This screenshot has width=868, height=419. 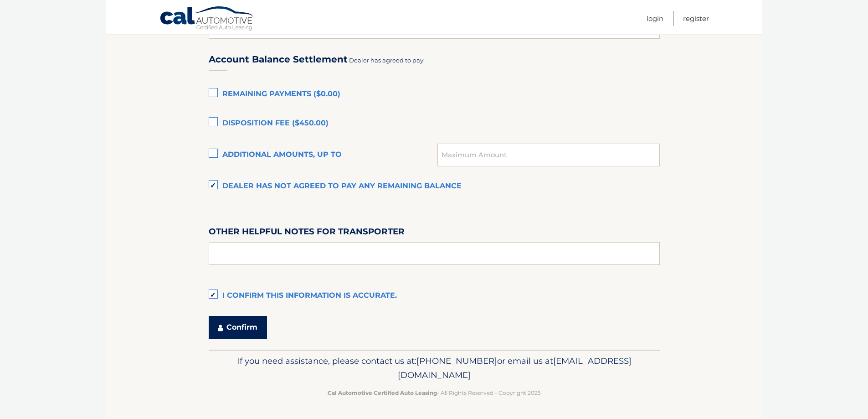 I want to click on a: Login, so click(x=655, y=18).